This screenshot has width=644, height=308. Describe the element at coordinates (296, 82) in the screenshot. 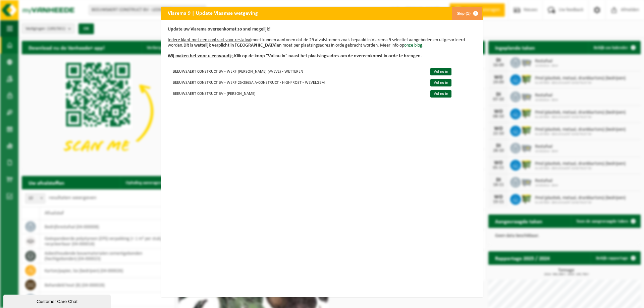

I see `td: BEEUWSAERT CONSTRUCT BV - WERF 25-2865A A-CONSTRUCT - HIGHFROST - WEVELGEM` at that location.